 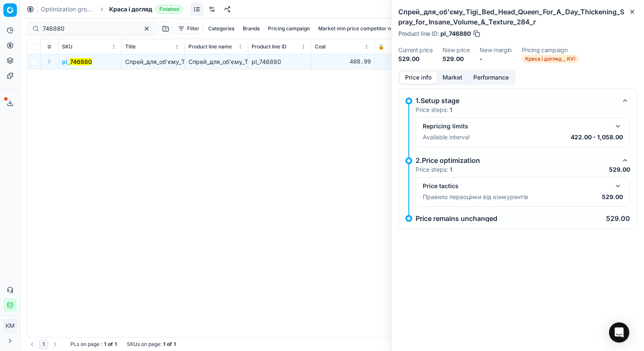 I want to click on span: Краса і доглядFinished, so click(x=146, y=9).